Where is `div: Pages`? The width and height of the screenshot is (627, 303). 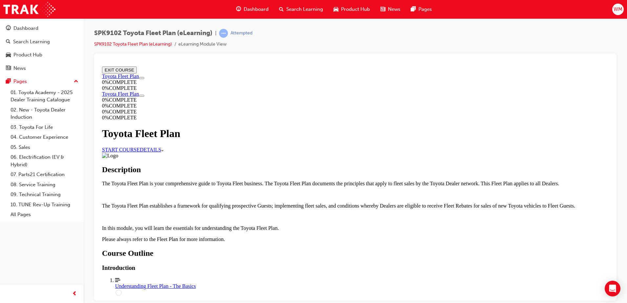 div: Pages is located at coordinates (20, 81).